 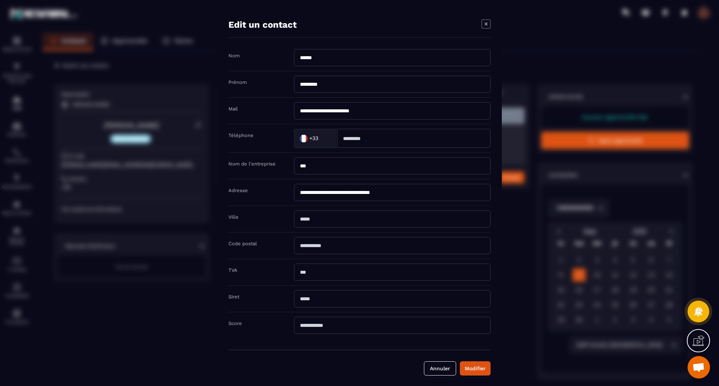 I want to click on div: Search for option, so click(x=315, y=138).